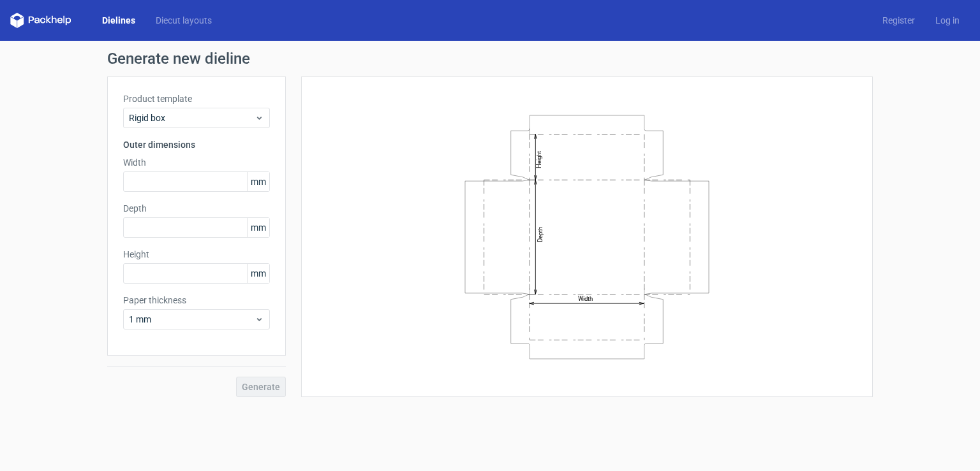  I want to click on text: Depth, so click(539, 234).